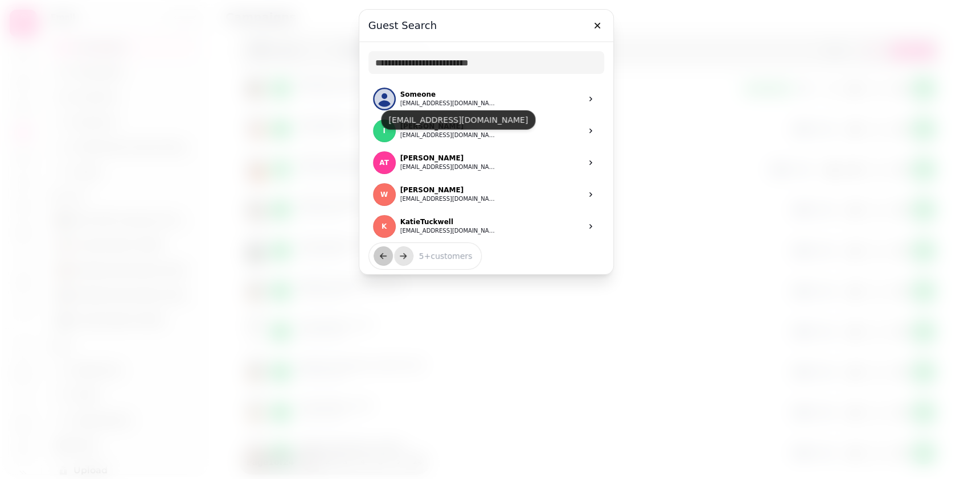  I want to click on p: Someone, so click(449, 95).